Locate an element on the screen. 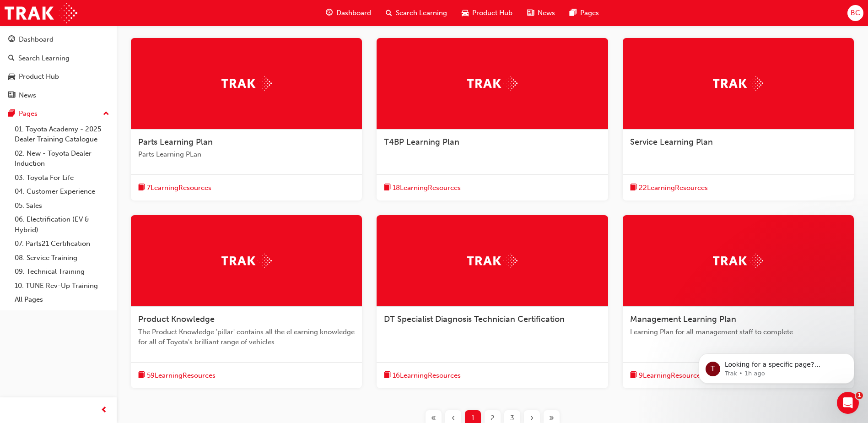 The height and width of the screenshot is (423, 868). a: TrakProduct KnowledgeThe Product Knowledge 'pillar' contains all the eLearning knowledge for all ... is located at coordinates (247, 302).